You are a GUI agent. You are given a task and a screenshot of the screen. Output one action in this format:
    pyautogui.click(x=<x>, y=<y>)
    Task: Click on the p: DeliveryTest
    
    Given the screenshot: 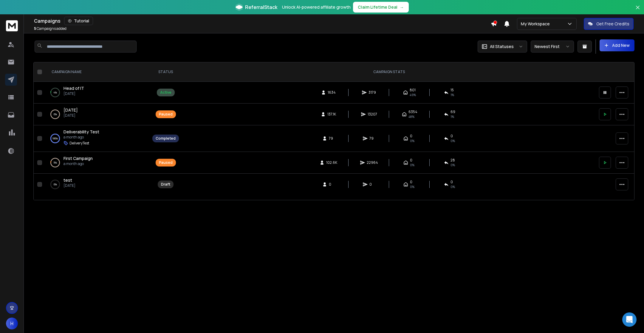 What is the action you would take?
    pyautogui.click(x=80, y=143)
    